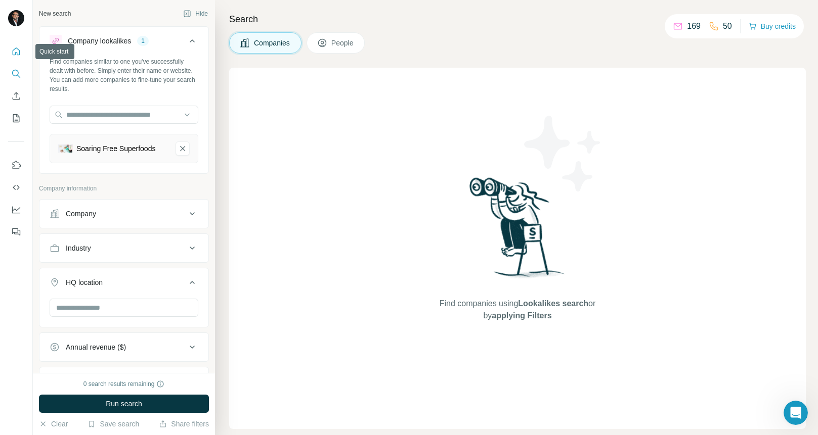  Describe the element at coordinates (183, 149) in the screenshot. I see `button: Soaring Free Superfoods-remove-button` at that location.